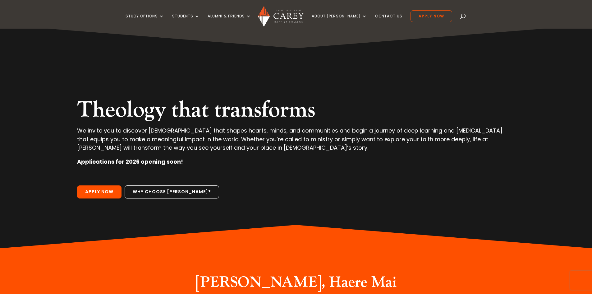  Describe the element at coordinates (220, 70) in the screenshot. I see `a: New Students` at that location.